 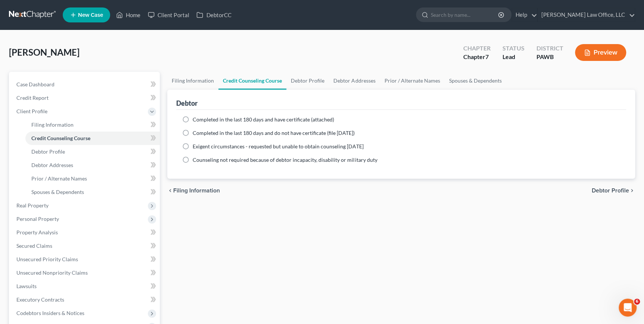 I want to click on span: Real Property, so click(x=32, y=206).